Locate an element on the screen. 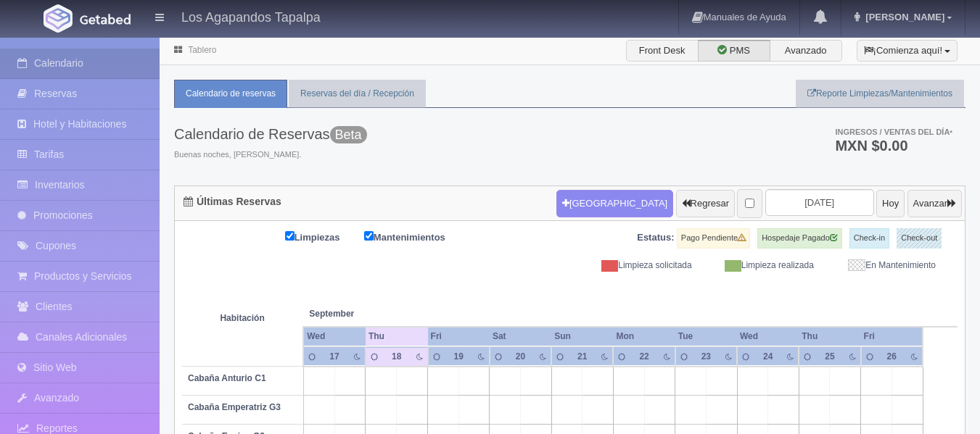  button: ¡Comienza aquí! is located at coordinates (906, 50).